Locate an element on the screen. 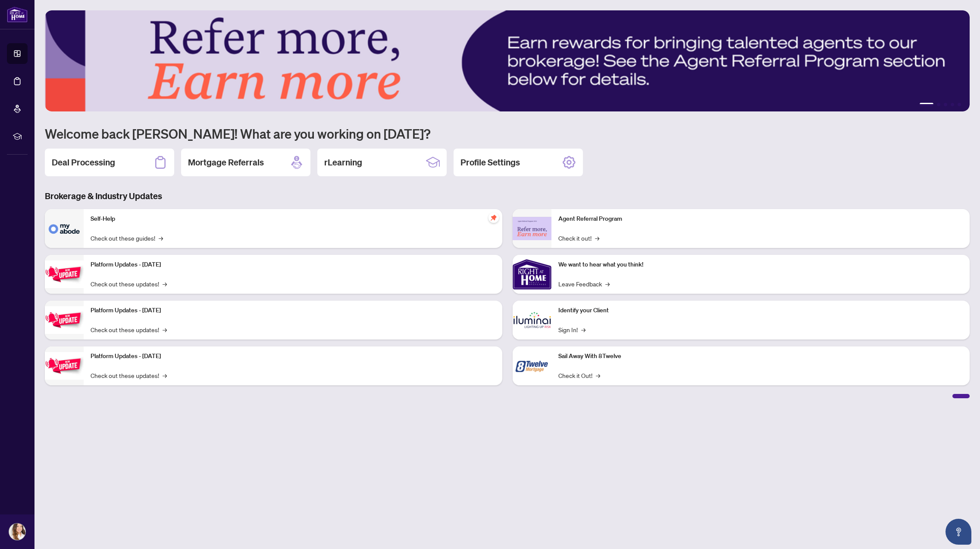 This screenshot has height=549, width=980. h2: Mortgage Referrals is located at coordinates (226, 162).